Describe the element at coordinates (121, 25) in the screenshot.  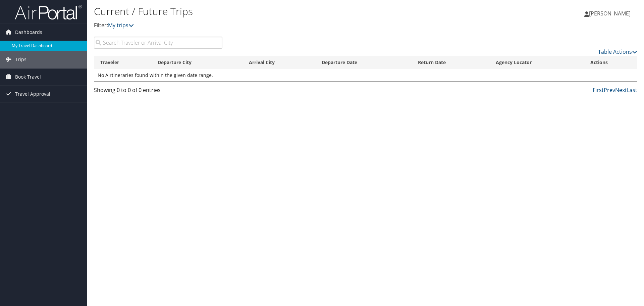
I see `a: My trips` at that location.